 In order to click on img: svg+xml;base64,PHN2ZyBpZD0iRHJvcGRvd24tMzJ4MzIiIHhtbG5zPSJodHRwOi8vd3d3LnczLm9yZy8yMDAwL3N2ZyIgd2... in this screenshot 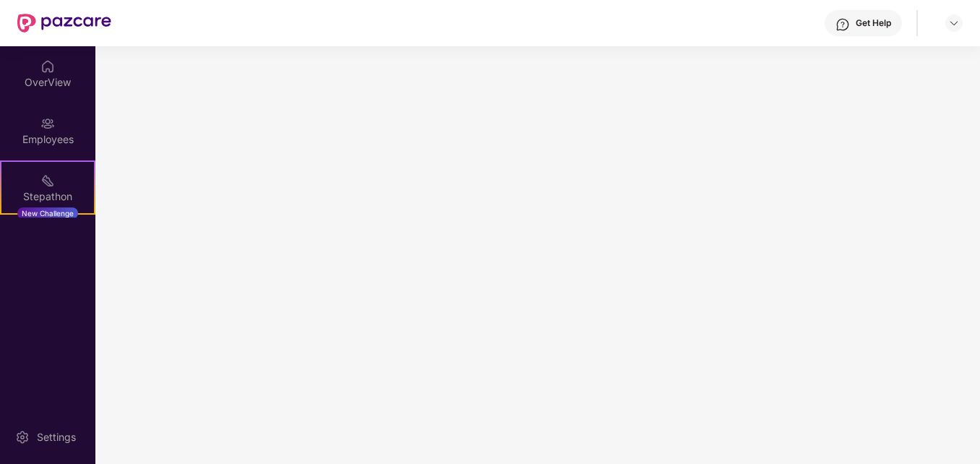, I will do `click(954, 23)`.